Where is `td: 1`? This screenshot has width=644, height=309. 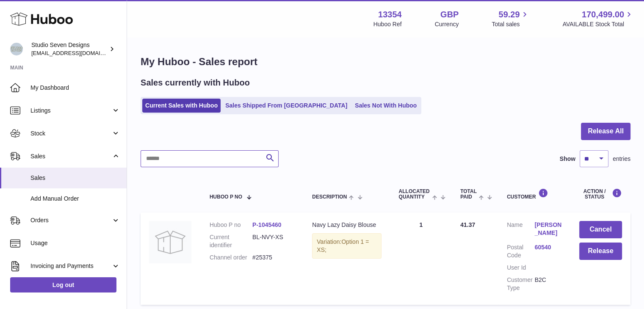
td: 1 is located at coordinates (421, 258).